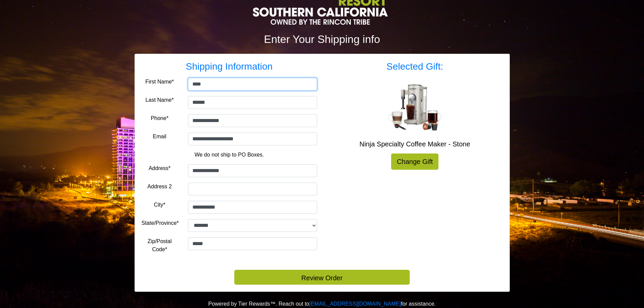 The width and height of the screenshot is (644, 308). What do you see at coordinates (160, 168) in the screenshot?
I see `label: Address*` at bounding box center [160, 168].